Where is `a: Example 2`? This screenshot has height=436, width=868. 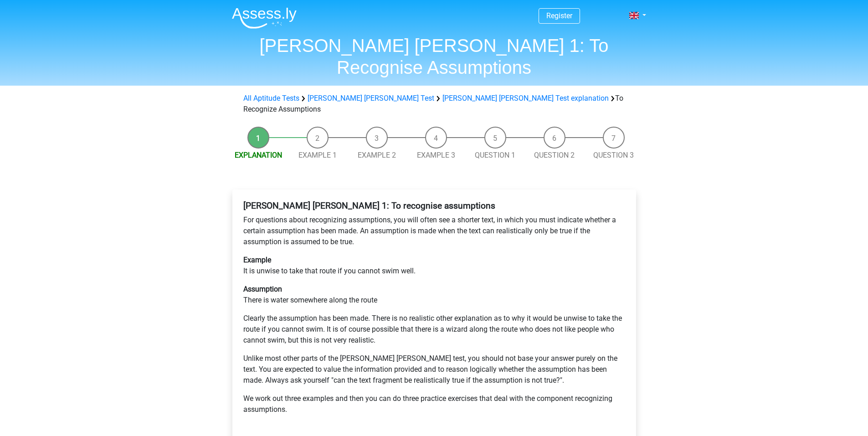
a: Example 2 is located at coordinates (377, 155).